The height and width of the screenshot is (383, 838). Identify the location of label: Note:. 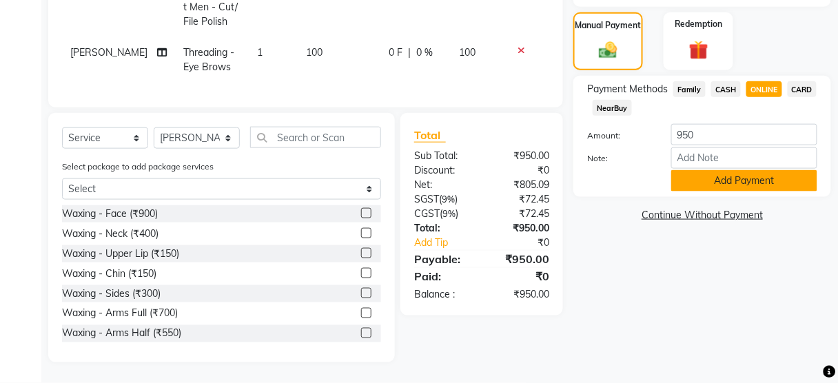
(618, 158).